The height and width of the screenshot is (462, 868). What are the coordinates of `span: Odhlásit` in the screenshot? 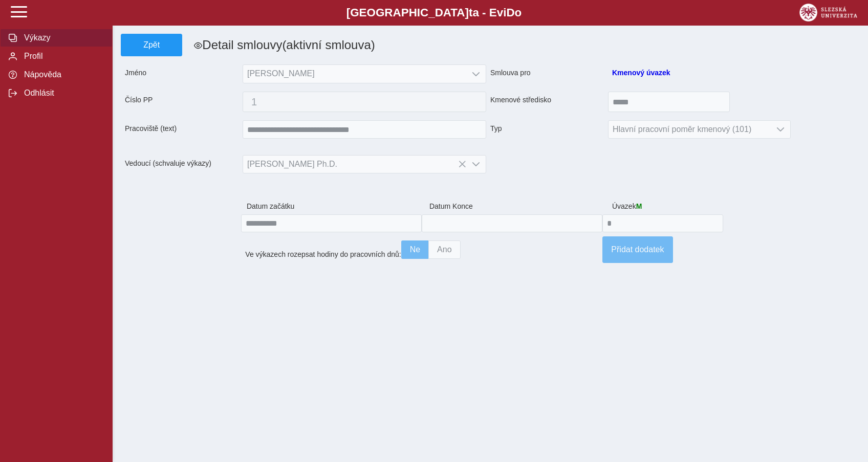 It's located at (63, 93).